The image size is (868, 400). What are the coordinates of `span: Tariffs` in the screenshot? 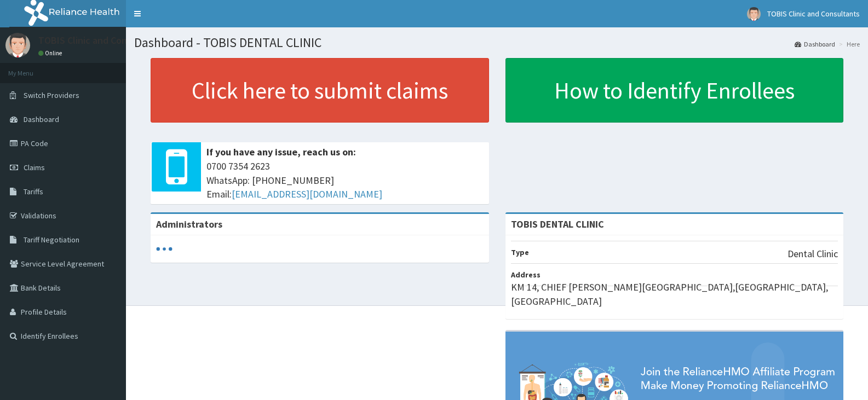 It's located at (34, 191).